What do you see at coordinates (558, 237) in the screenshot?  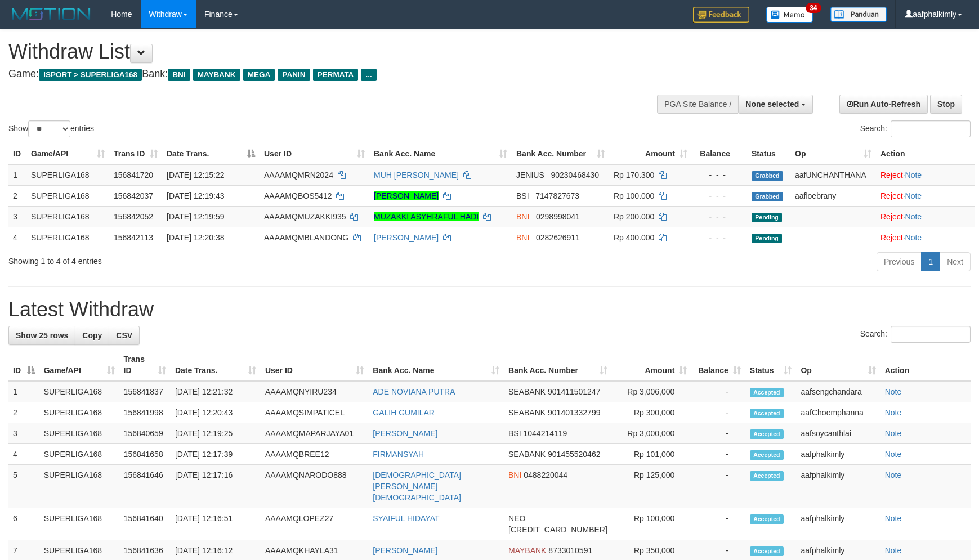 I see `span: Copy 0282626911 to clipboard` at bounding box center [558, 237].